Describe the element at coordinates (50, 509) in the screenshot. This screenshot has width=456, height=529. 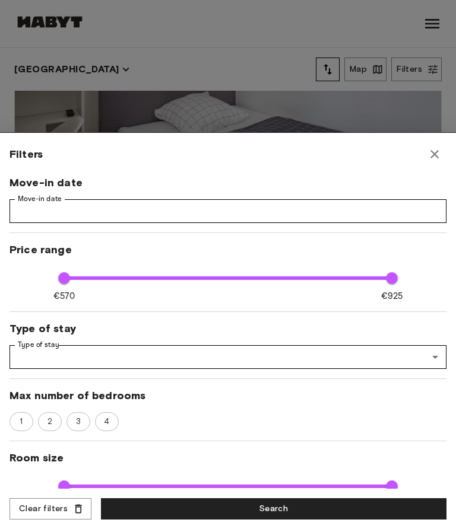
I see `button: Clear filters` at that location.